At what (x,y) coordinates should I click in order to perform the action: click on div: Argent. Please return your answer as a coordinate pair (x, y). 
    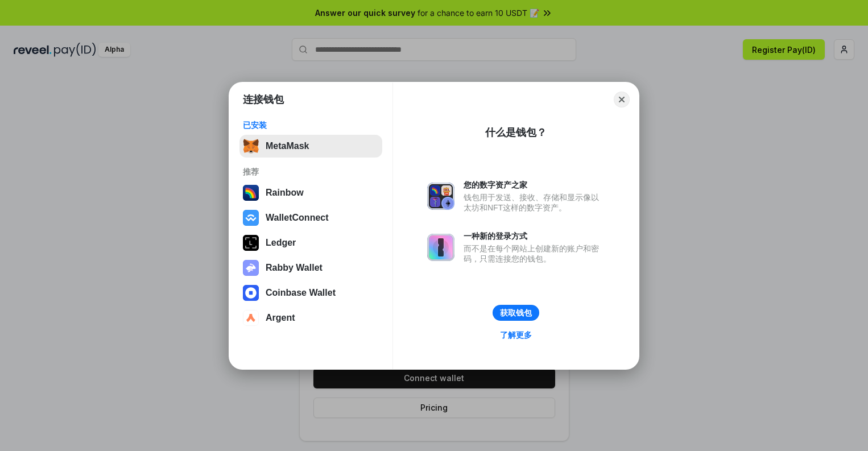
    Looking at the image, I should click on (281, 318).